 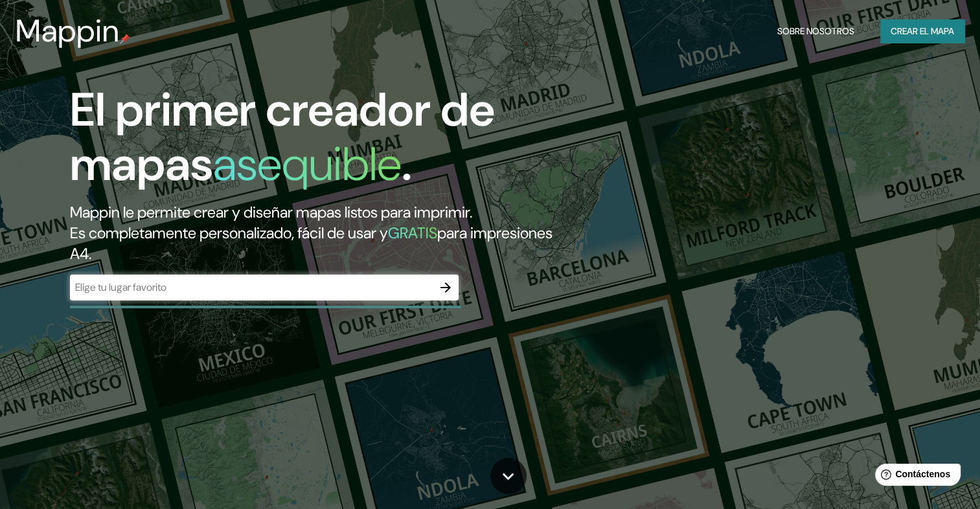 What do you see at coordinates (251, 287) in the screenshot?
I see `input: Elige tu lugar favorito` at bounding box center [251, 287].